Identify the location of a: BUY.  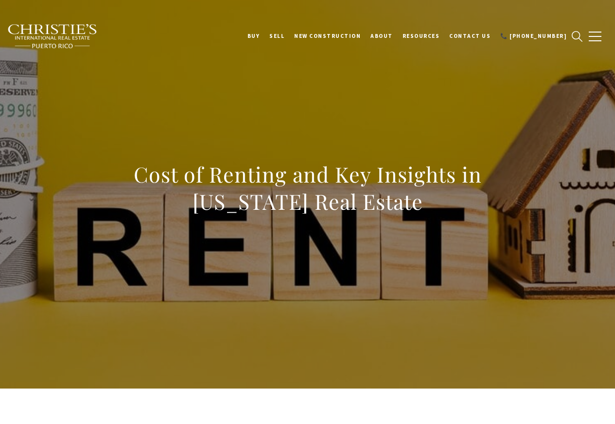
(254, 36).